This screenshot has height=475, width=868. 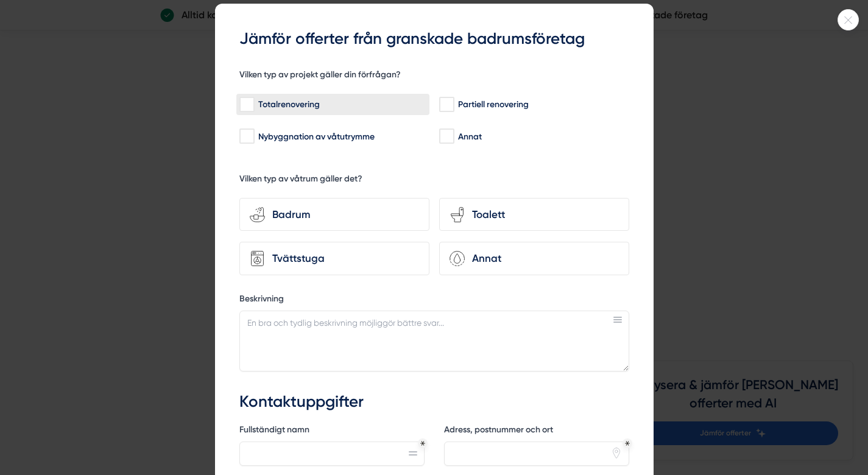 What do you see at coordinates (446, 105) in the screenshot?
I see `input: Partiell renovering` at bounding box center [446, 105].